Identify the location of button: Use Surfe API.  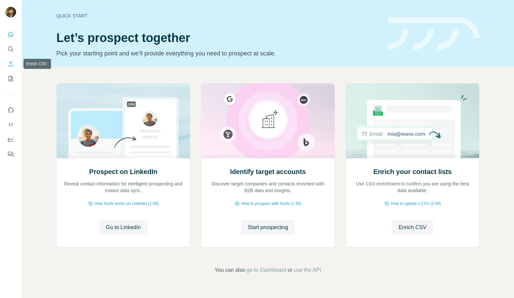
(11, 124).